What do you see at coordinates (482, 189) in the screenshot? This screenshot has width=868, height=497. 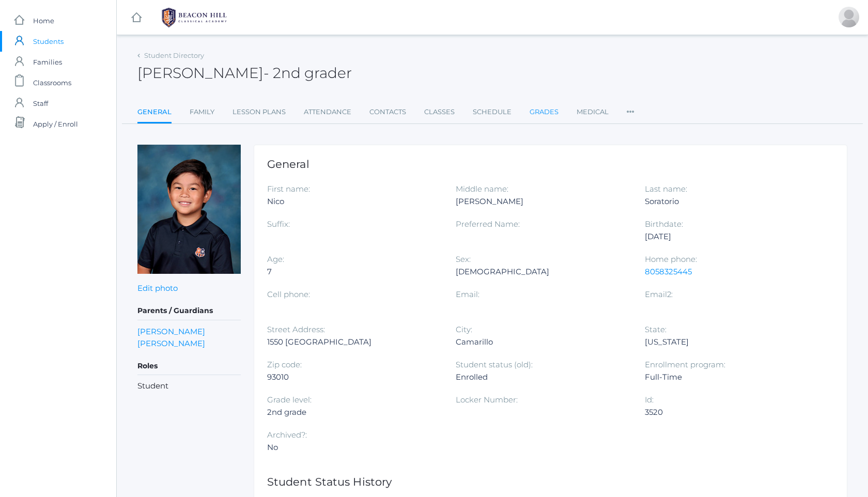 I see `label: Middle name:` at bounding box center [482, 189].